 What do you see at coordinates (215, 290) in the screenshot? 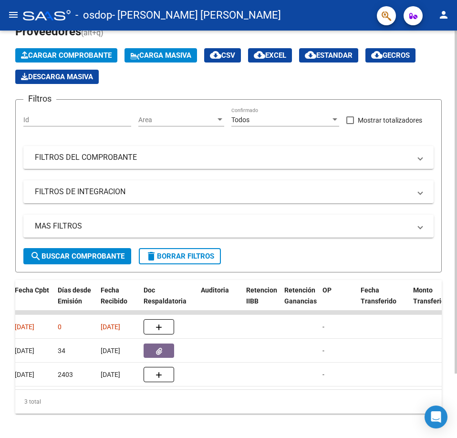
I see `span: Auditoria` at bounding box center [215, 290].